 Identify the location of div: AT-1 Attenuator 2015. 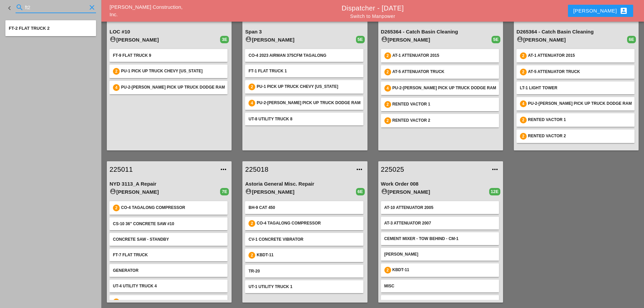
(444, 56).